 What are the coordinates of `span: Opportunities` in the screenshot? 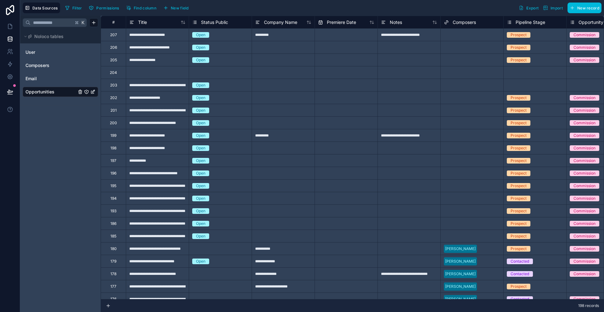 It's located at (40, 92).